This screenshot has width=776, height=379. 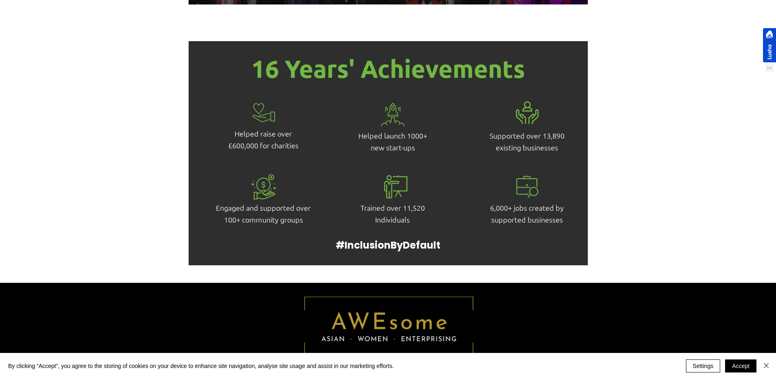 I want to click on span: By clicking “Accept”, you agree to the storing of cookies on your device to enhance site navigati..., so click(x=201, y=366).